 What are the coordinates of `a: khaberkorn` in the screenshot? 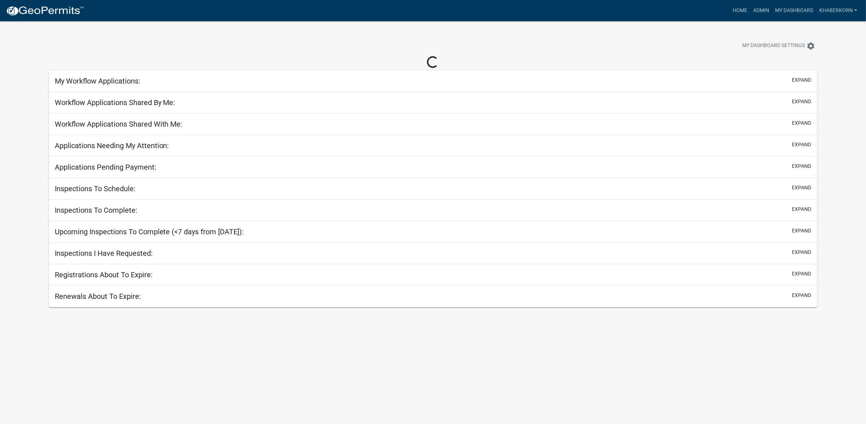 It's located at (838, 11).